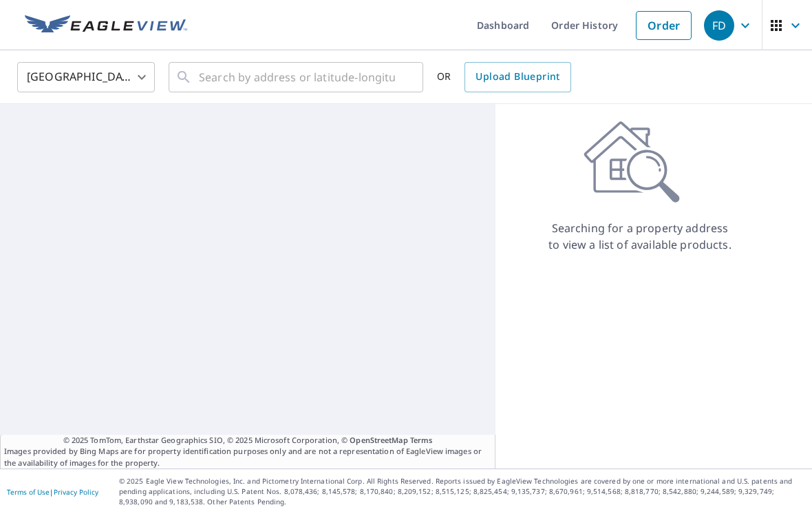 The height and width of the screenshot is (514, 812). I want to click on a: Privacy Policy, so click(76, 492).